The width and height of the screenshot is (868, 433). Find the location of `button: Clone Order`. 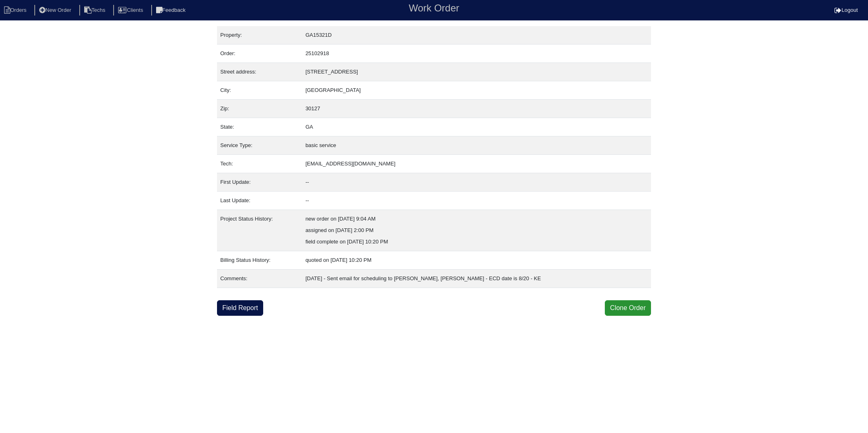

button: Clone Order is located at coordinates (628, 308).